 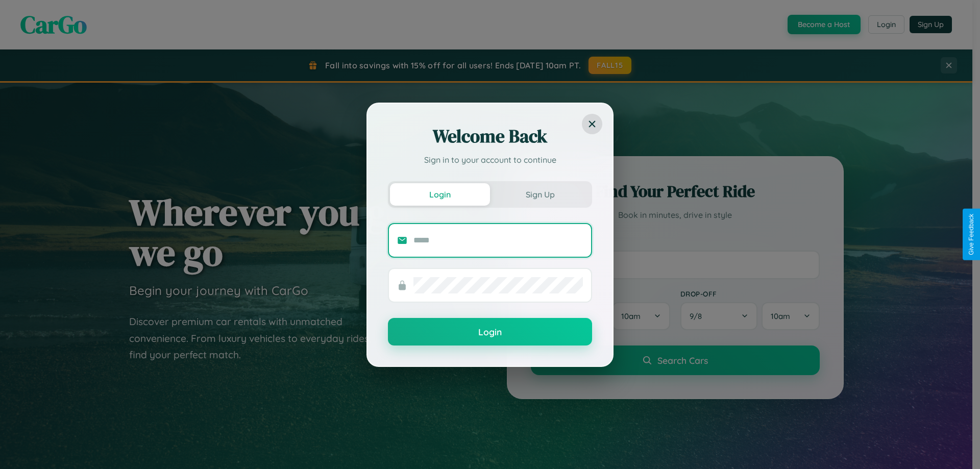 I want to click on div: Give Feedback, so click(x=972, y=234).